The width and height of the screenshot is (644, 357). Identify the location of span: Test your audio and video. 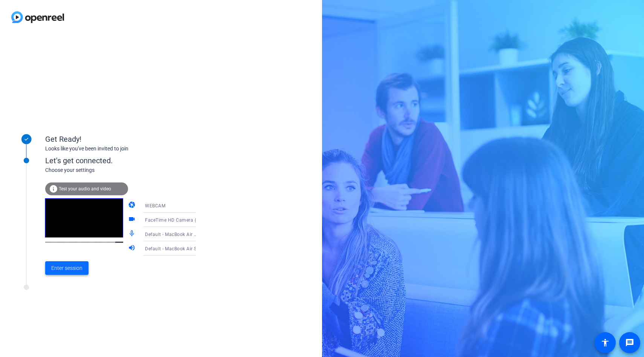
(84, 189).